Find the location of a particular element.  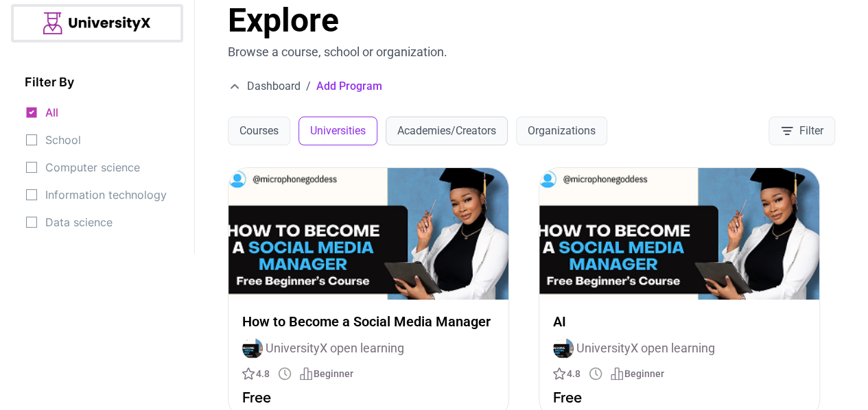

span: School is located at coordinates (63, 140).